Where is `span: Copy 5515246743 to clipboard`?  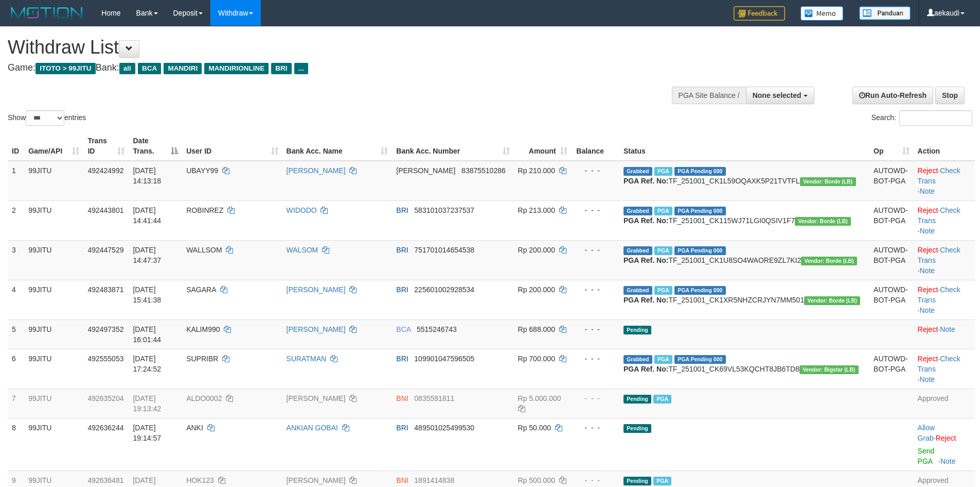 span: Copy 5515246743 to clipboard is located at coordinates (437, 329).